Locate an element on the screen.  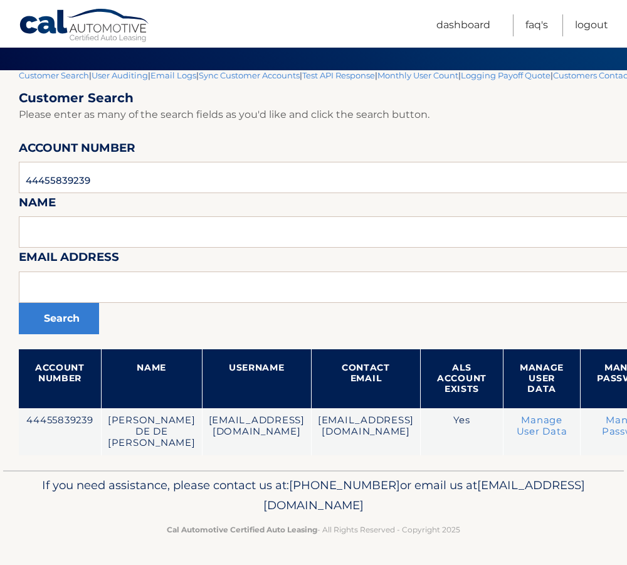
th: ALS Account Exists is located at coordinates (462, 379).